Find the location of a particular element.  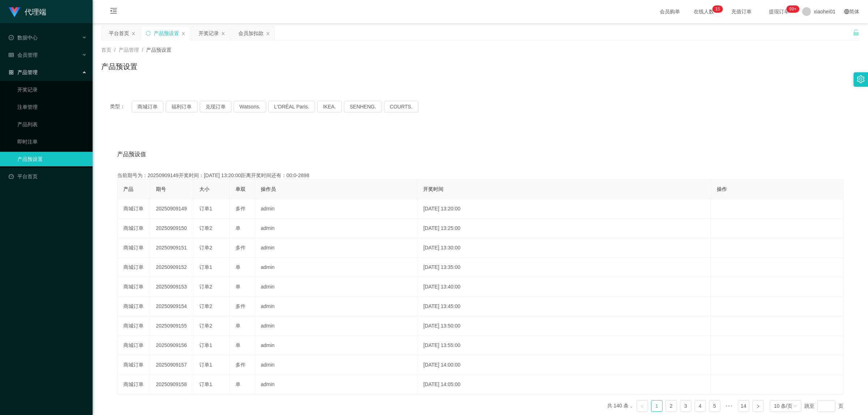

span: 在线人数 is located at coordinates (704, 12).